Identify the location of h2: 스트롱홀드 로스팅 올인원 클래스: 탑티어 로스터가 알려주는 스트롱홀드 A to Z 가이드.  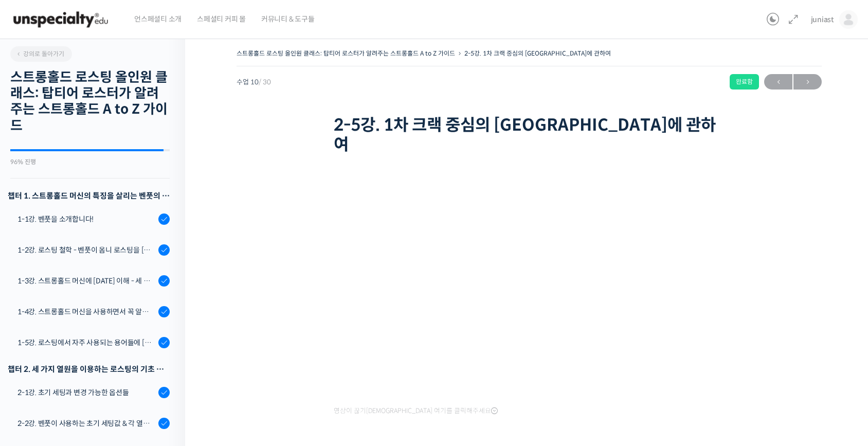
(90, 101).